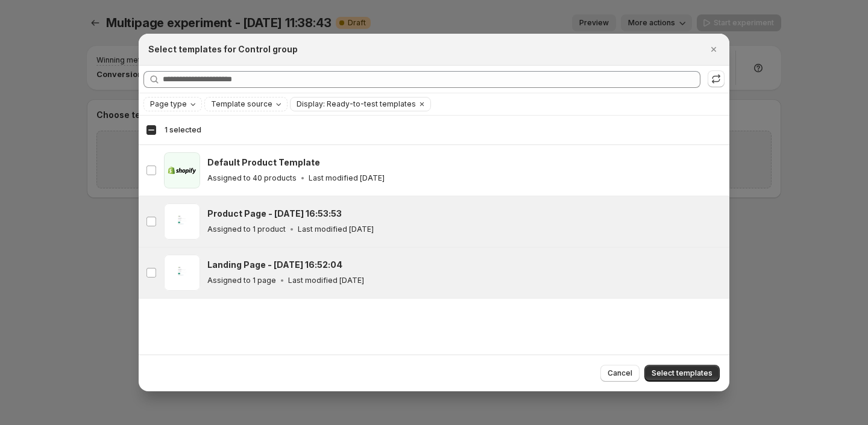 The width and height of the screenshot is (868, 425). Describe the element at coordinates (252, 178) in the screenshot. I see `p: Assigned to 40 products` at that location.